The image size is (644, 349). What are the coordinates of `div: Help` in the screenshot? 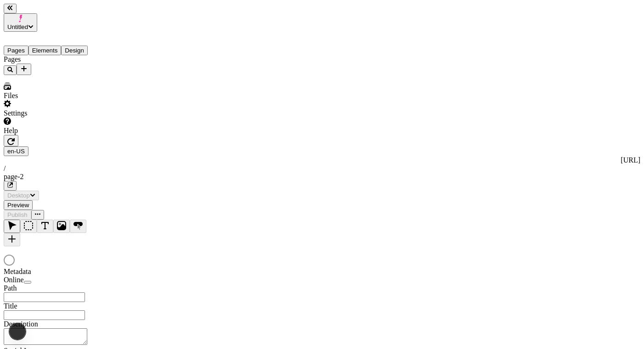 It's located at (59, 131).